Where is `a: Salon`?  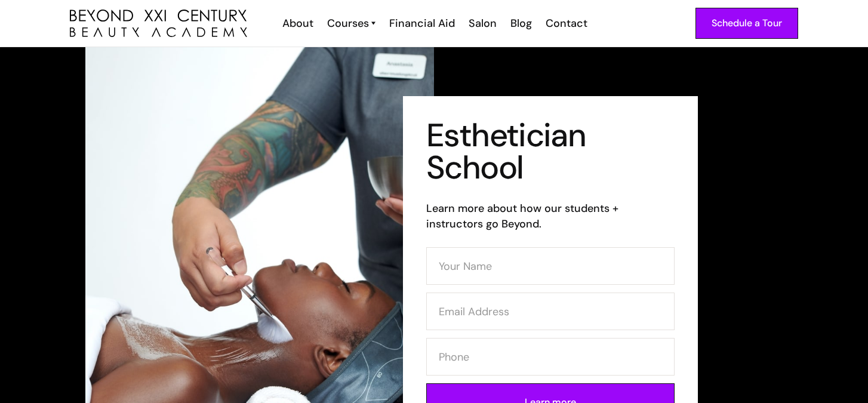 a: Salon is located at coordinates (482, 23).